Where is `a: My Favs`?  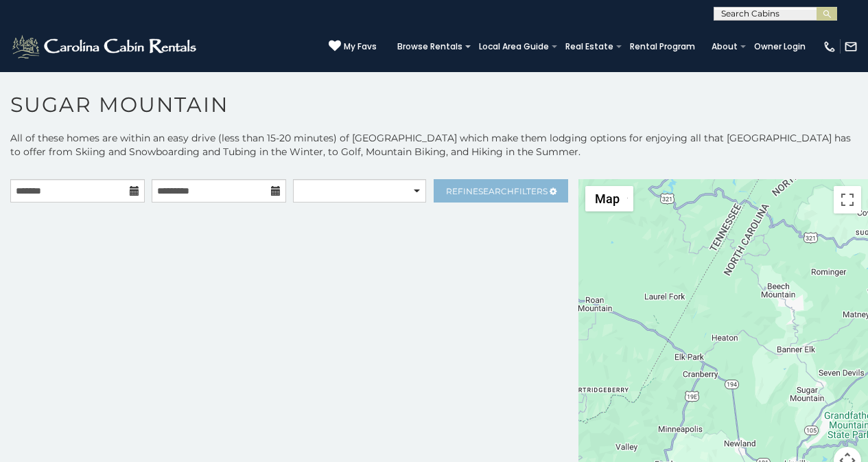
a: My Favs is located at coordinates (353, 47).